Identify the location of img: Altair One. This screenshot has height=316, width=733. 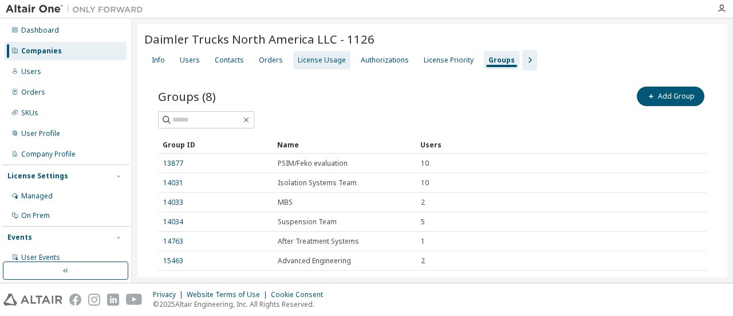
(77, 9).